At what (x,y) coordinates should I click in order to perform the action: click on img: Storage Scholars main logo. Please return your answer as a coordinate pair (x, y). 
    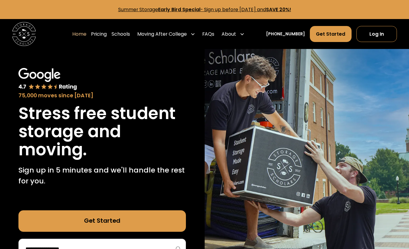
    Looking at the image, I should click on (24, 34).